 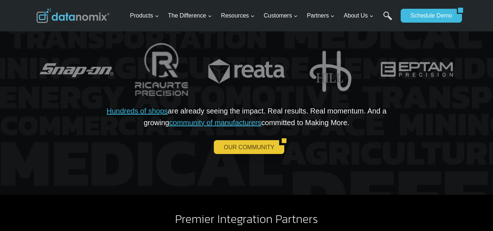 What do you see at coordinates (76, 69) in the screenshot?
I see `div: 3 of 26` at bounding box center [76, 69].